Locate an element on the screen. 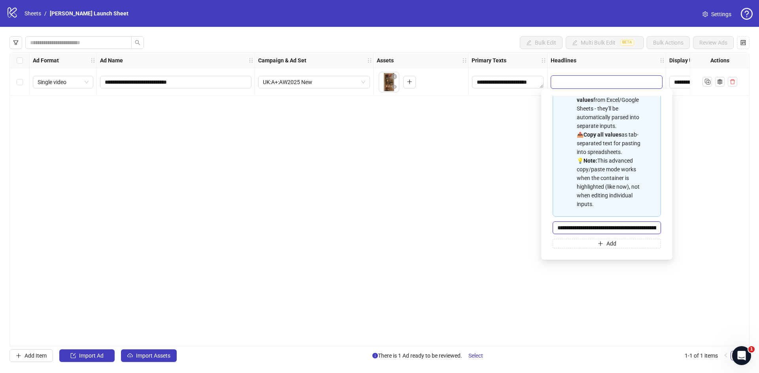  div: 📋 from Excel/Google Sheets - they'll be automatically parsed into separate inputs. 📤 as tab-separ... is located at coordinates (610, 148).